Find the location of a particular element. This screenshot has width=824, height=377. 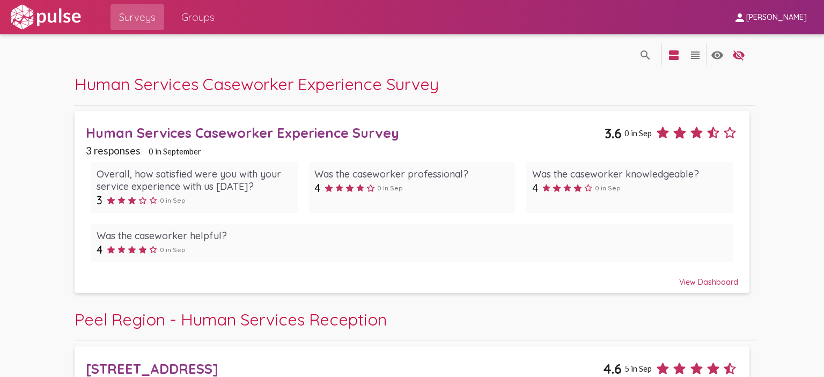

span: Human Services Caseworker Experience Survey is located at coordinates (256, 84).